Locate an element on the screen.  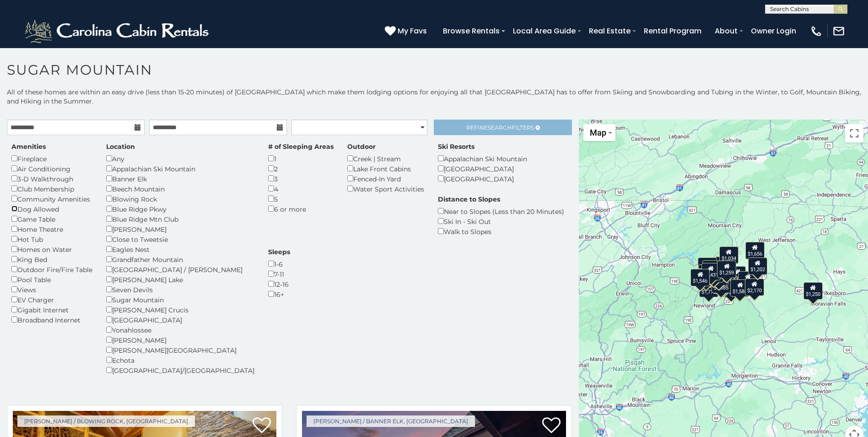
div: Banner Elk is located at coordinates (180, 179).